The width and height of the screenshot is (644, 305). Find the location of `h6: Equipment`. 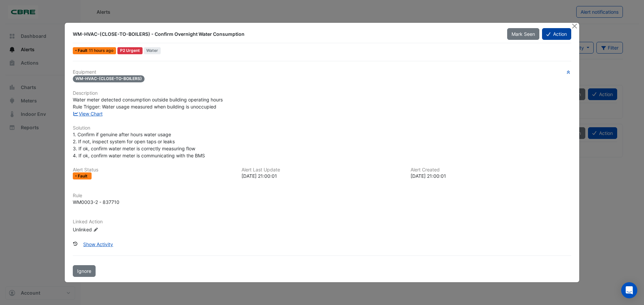

h6: Equipment is located at coordinates (322, 72).